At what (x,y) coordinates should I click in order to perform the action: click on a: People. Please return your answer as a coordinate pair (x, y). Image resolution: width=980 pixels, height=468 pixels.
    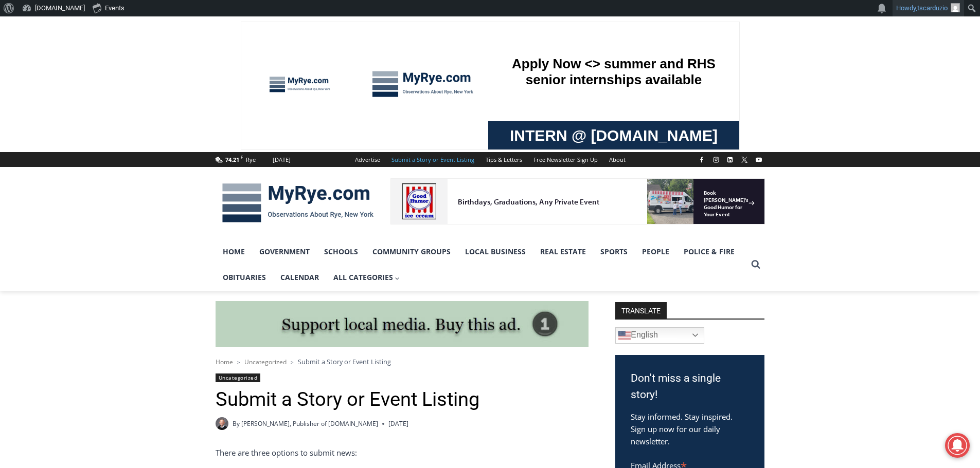
    Looking at the image, I should click on (655, 252).